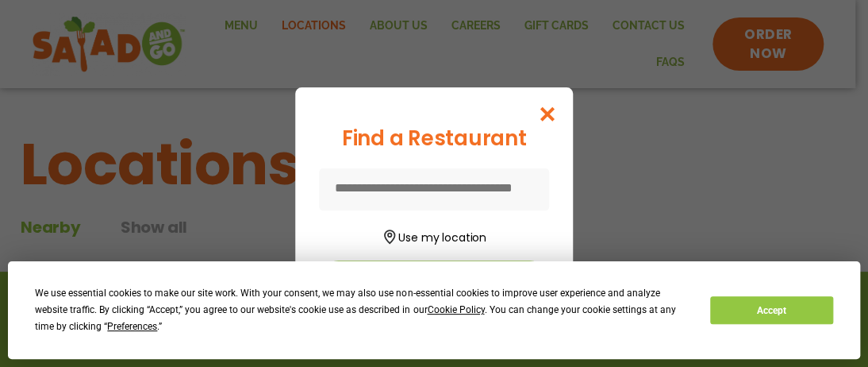  I want to click on div: Find a Restaurant, so click(434, 138).